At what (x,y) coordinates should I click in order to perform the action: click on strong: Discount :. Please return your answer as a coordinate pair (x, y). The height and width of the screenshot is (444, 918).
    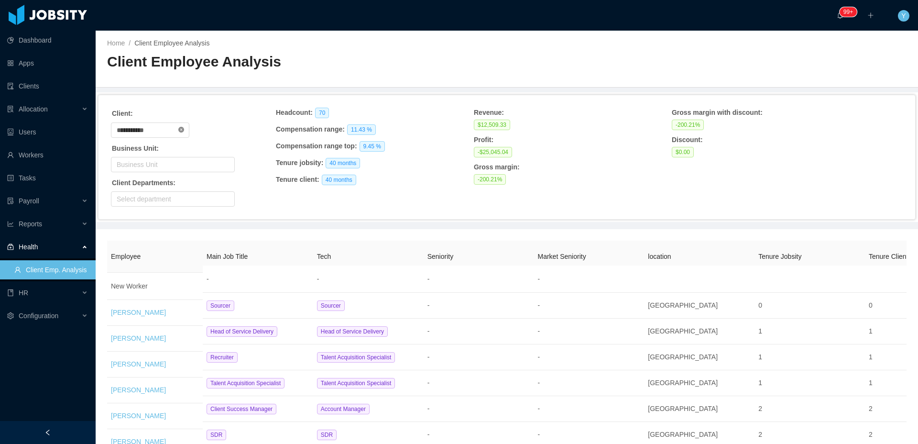
    Looking at the image, I should click on (687, 140).